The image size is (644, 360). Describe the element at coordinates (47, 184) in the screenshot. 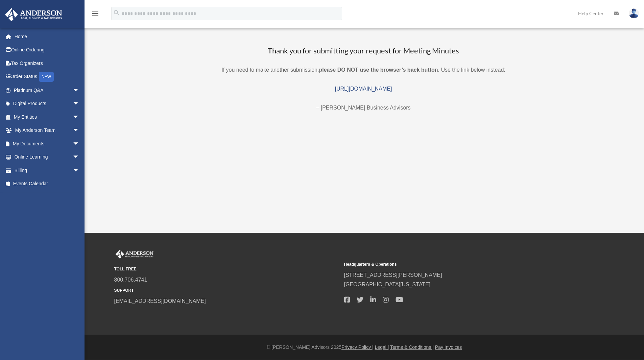

I see `a: Events Calendar` at that location.